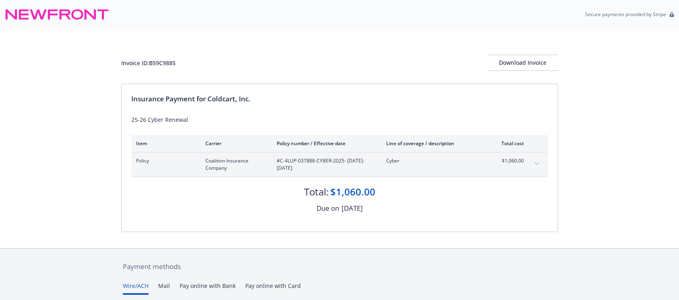 The width and height of the screenshot is (679, 300). Describe the element at coordinates (523, 63) in the screenshot. I see `button: Download Invoice` at that location.